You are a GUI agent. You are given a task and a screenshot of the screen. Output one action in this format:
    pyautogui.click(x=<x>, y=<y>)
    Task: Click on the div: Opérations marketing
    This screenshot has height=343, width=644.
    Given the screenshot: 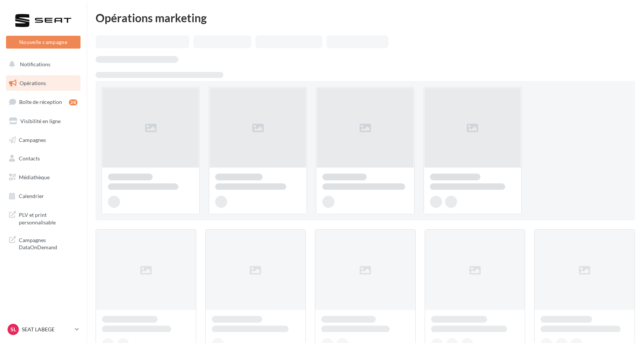 What is the action you would take?
    pyautogui.click(x=366, y=18)
    